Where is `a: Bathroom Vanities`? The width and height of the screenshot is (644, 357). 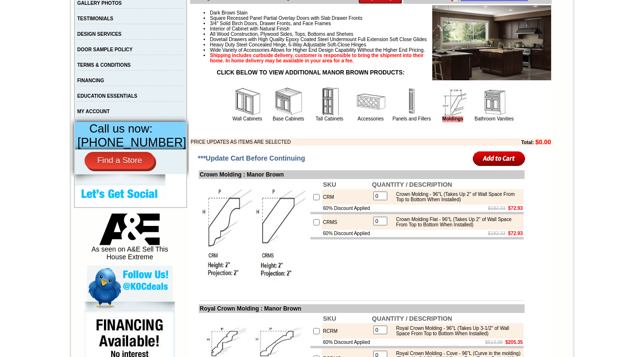 a: Bathroom Vanities is located at coordinates (494, 119).